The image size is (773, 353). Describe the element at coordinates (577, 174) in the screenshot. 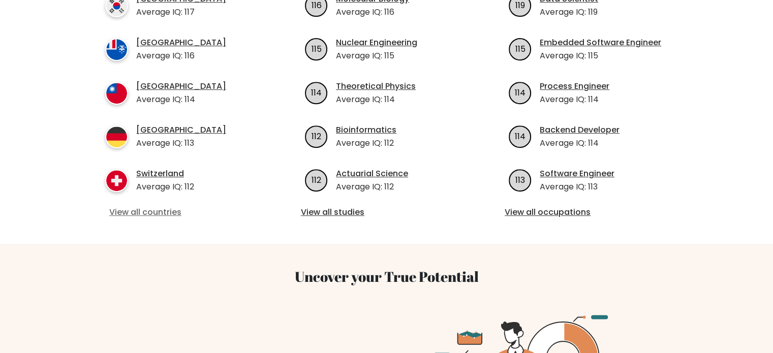

I see `a: Software Engineer` at that location.